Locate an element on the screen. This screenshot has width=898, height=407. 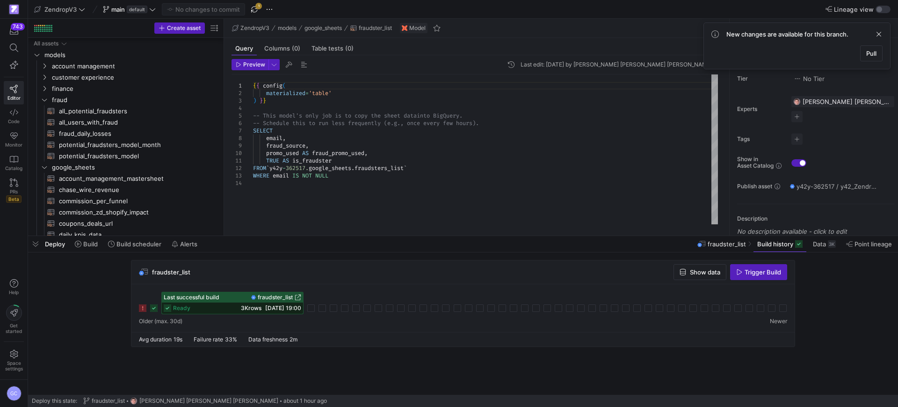
div: 5 is located at coordinates (237, 116).